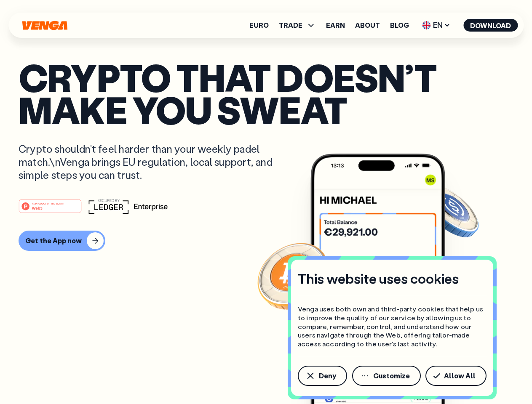 Image resolution: width=532 pixels, height=404 pixels. Describe the element at coordinates (45, 25) in the screenshot. I see `a: Home` at that location.